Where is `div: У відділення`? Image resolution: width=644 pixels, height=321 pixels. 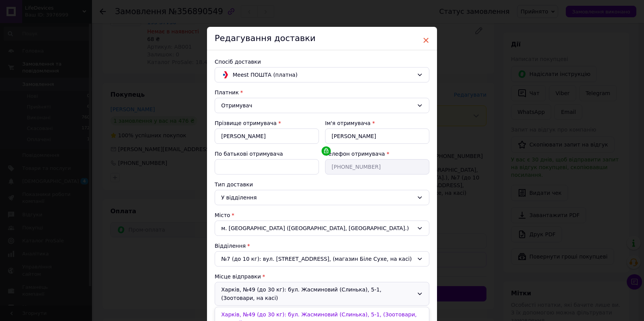 div: У відділення is located at coordinates (317, 198).